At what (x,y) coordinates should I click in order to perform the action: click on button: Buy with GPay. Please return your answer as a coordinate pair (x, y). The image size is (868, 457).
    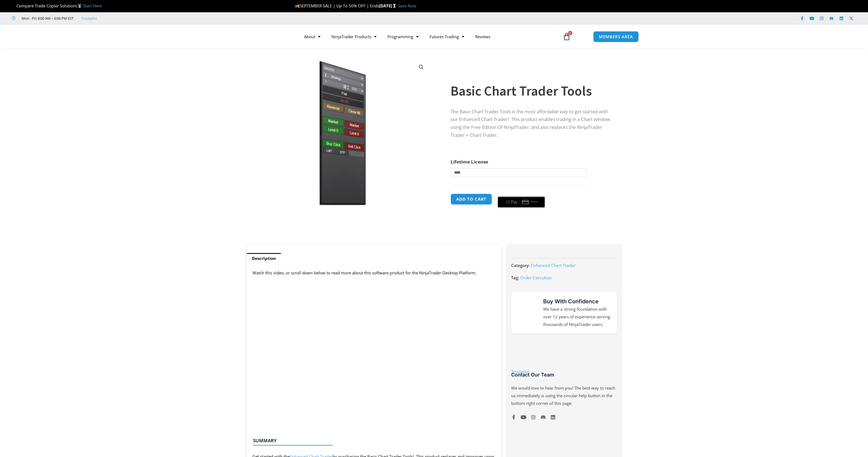
    Looking at the image, I should click on (522, 202).